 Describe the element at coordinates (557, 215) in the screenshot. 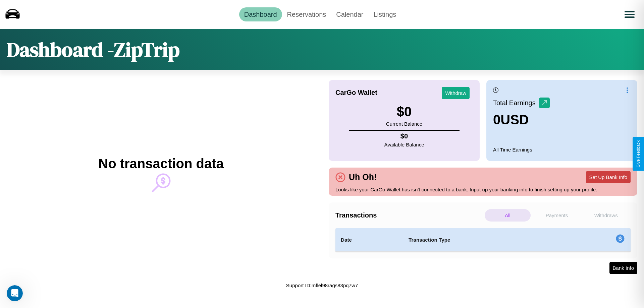

I see `p: Payments` at that location.